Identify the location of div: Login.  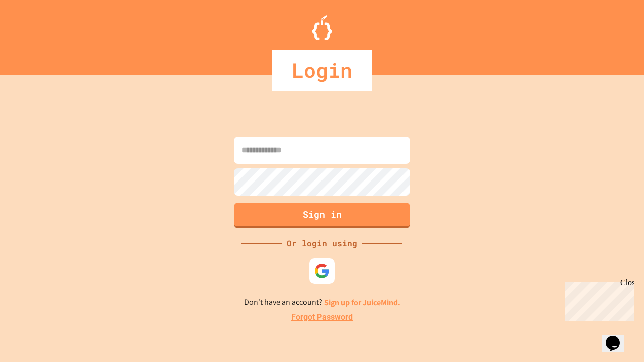
(322, 71).